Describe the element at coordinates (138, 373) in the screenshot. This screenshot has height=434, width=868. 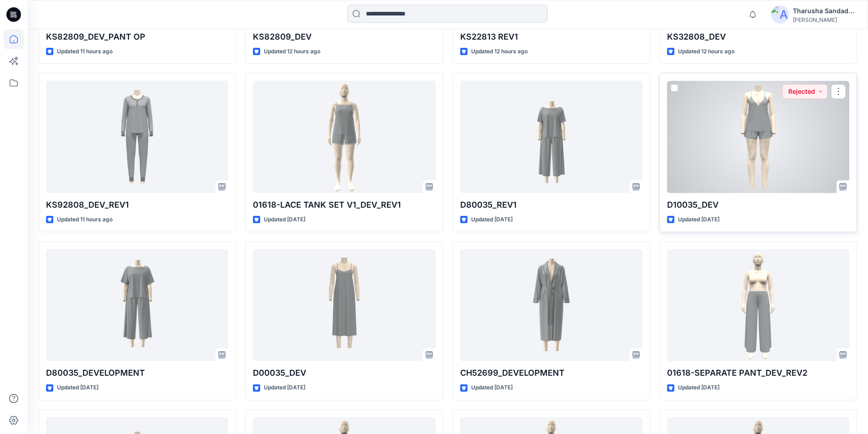
I see `p: D80035_DEVELOPMENT` at that location.